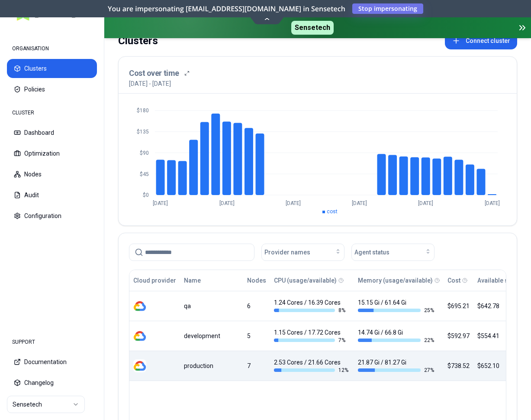  I want to click on div: $695.21, so click(458, 305).